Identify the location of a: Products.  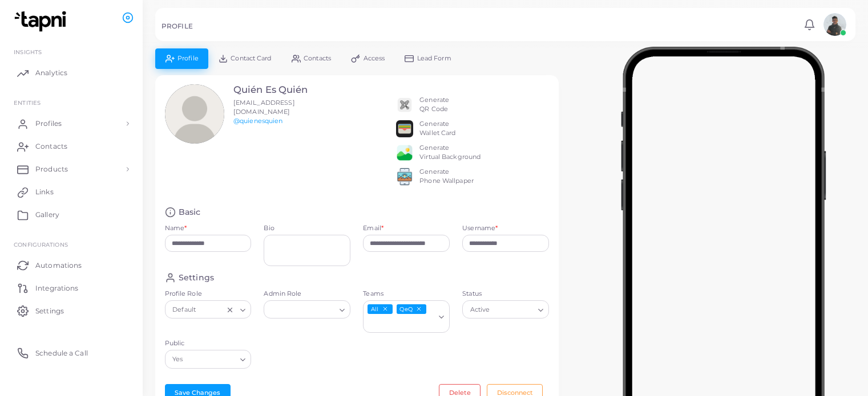
(72, 170).